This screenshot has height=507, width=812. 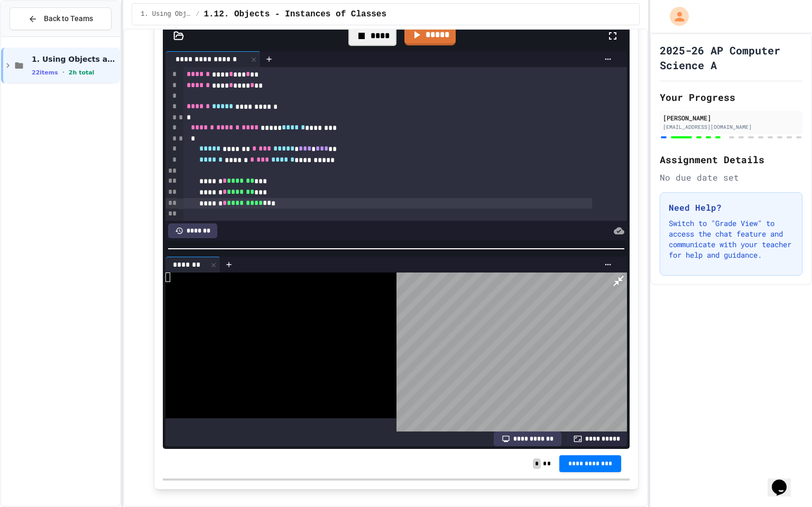 I want to click on span: Back to Teams, so click(x=68, y=18).